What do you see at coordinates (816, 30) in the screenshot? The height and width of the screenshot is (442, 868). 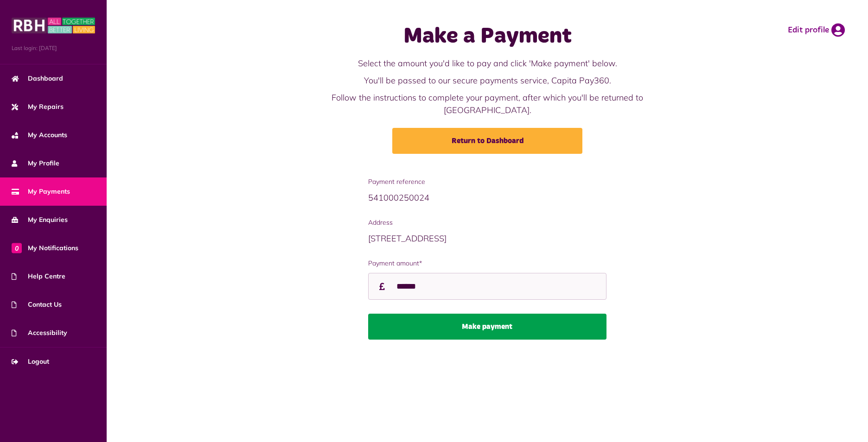 I see `a: Edit profile` at bounding box center [816, 30].